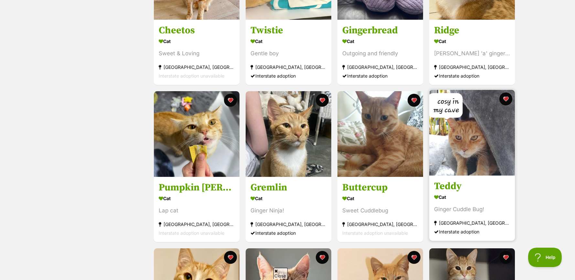 Image resolution: width=575 pixels, height=280 pixels. Describe the element at coordinates (281, 273) in the screenshot. I see `span: Close` at that location.